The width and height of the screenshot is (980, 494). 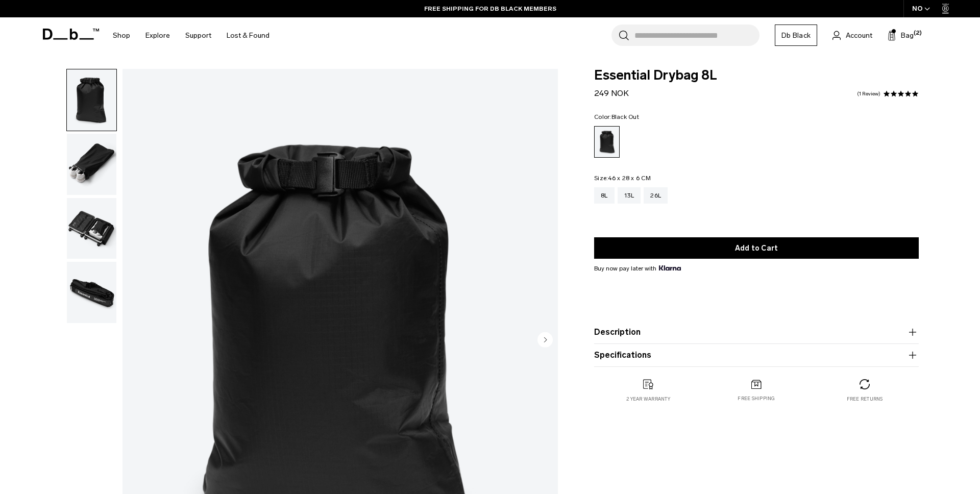 I want to click on a: Explore, so click(x=157, y=35).